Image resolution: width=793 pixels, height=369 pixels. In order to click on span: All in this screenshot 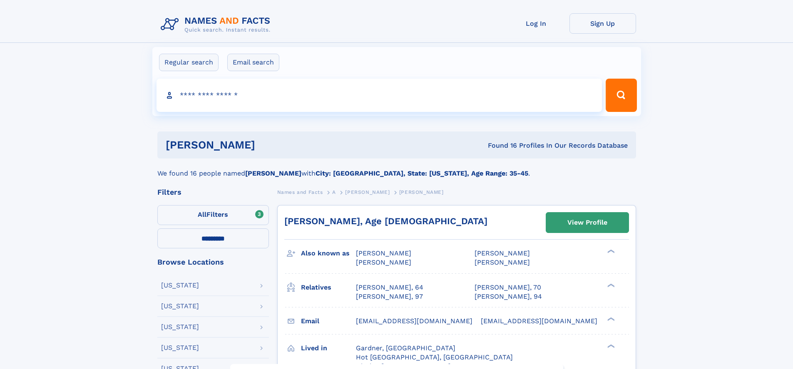, I will do `click(202, 214)`.